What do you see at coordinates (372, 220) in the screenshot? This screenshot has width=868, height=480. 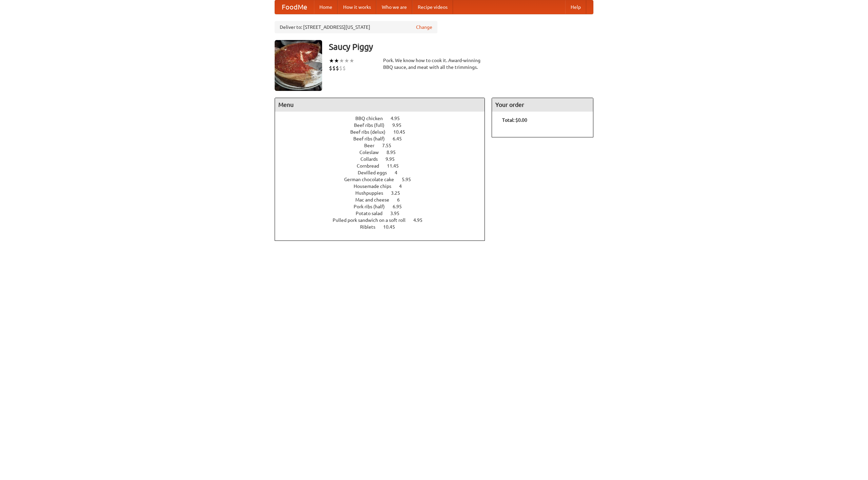 I see `span: Pulled pork sandwich on a soft roll` at bounding box center [372, 220].